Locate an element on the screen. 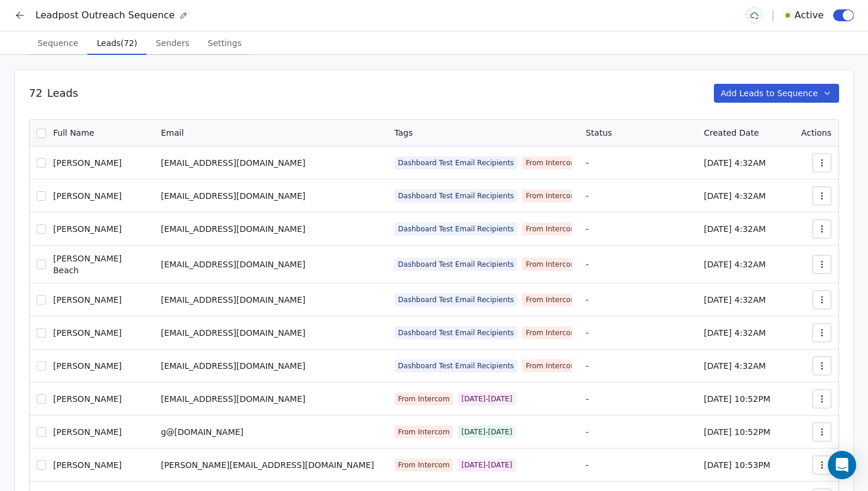 The height and width of the screenshot is (491, 868). span: Email is located at coordinates (172, 133).